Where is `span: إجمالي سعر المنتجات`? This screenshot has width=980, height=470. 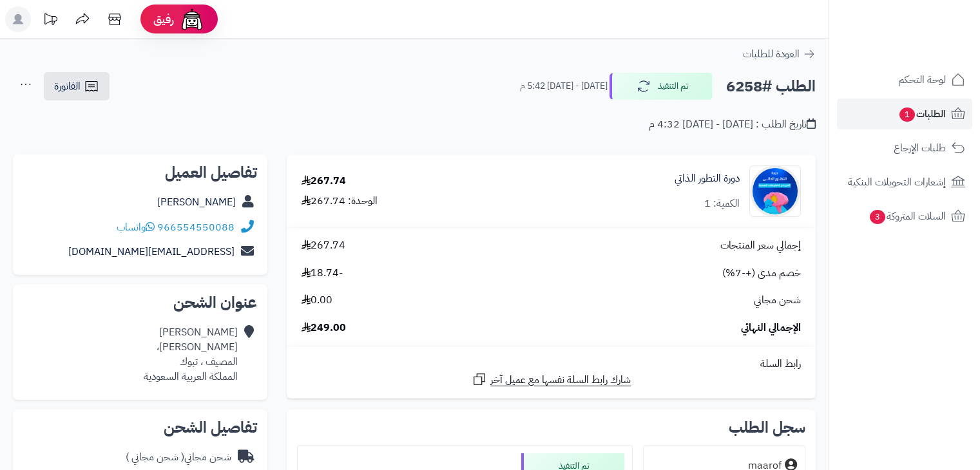
span: إجمالي سعر المنتجات is located at coordinates (760, 245).